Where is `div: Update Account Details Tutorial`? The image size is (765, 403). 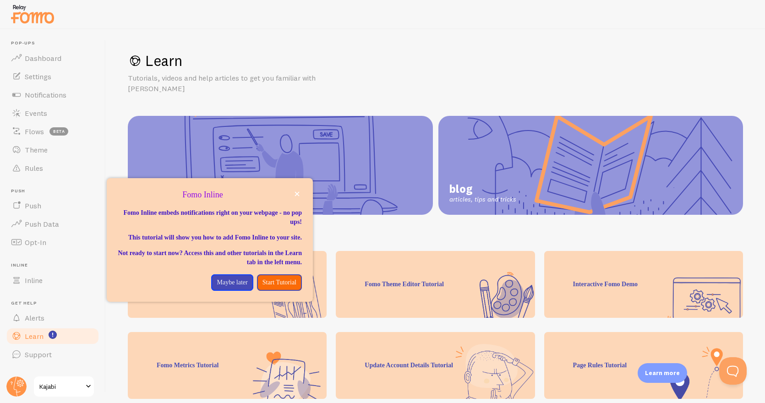 div: Update Account Details Tutorial is located at coordinates (435, 366).